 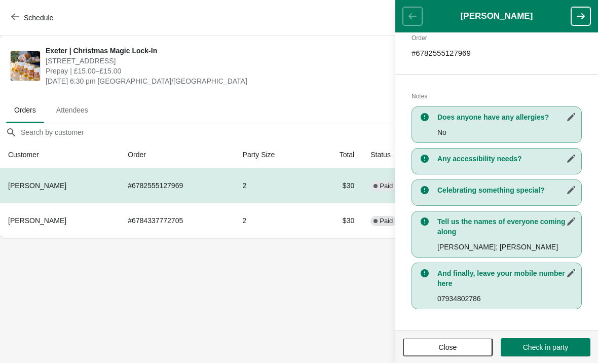 What do you see at coordinates (72, 110) in the screenshot?
I see `span: Attendees` at bounding box center [72, 110].